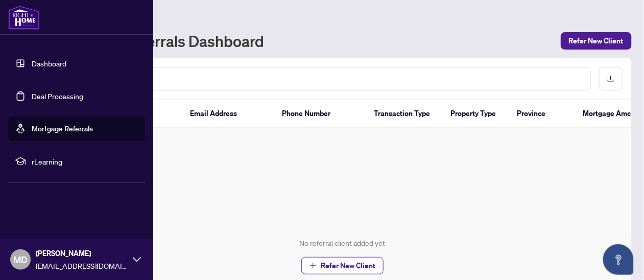  I want to click on a: Dashboard, so click(49, 63).